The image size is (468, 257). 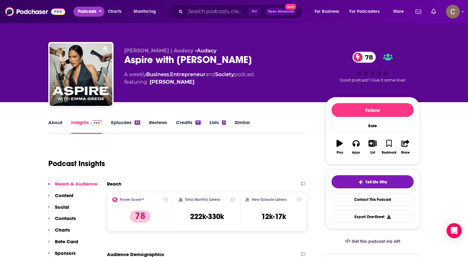 I want to click on div: Play, so click(x=339, y=153).